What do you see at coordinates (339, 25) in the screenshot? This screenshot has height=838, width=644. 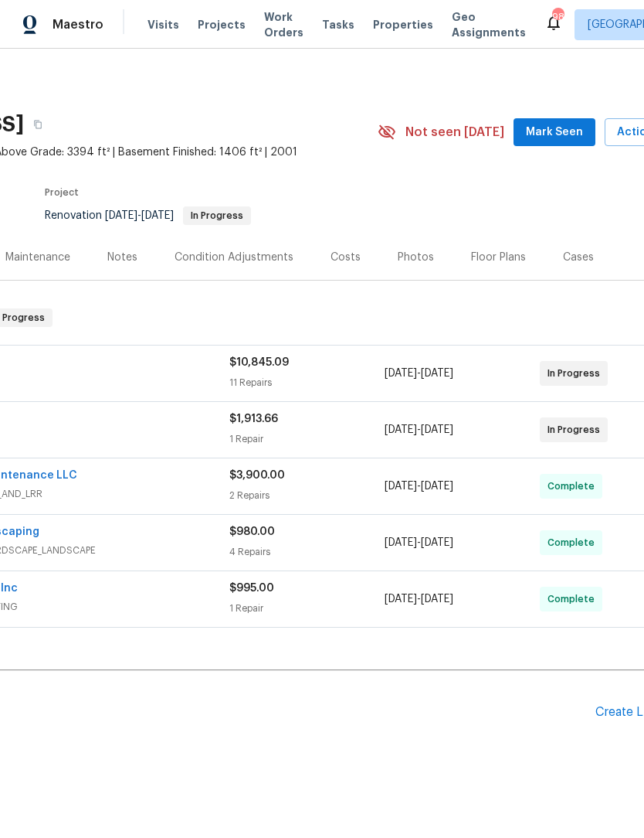 I see `span: Tasks` at bounding box center [339, 25].